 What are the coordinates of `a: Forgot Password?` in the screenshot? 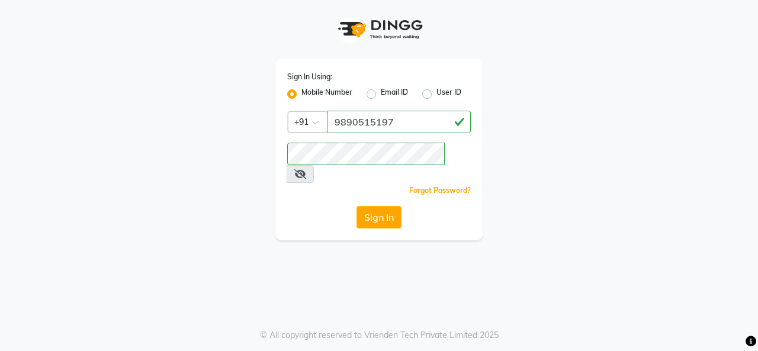 It's located at (440, 190).